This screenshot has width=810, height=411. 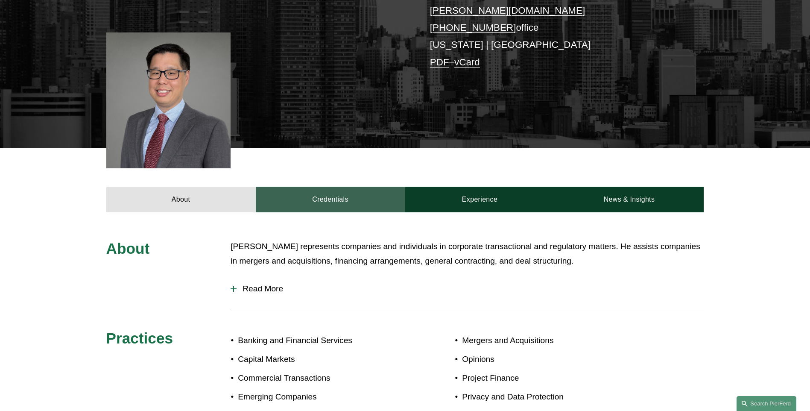 What do you see at coordinates (767, 403) in the screenshot?
I see `a: Search this site` at bounding box center [767, 403].